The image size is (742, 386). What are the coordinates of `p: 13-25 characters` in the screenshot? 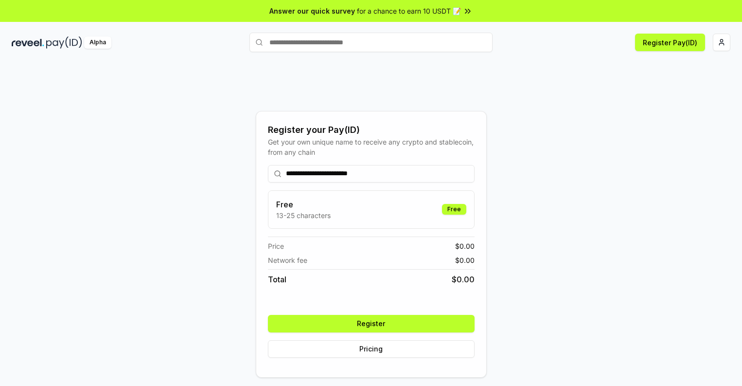 It's located at (303, 215).